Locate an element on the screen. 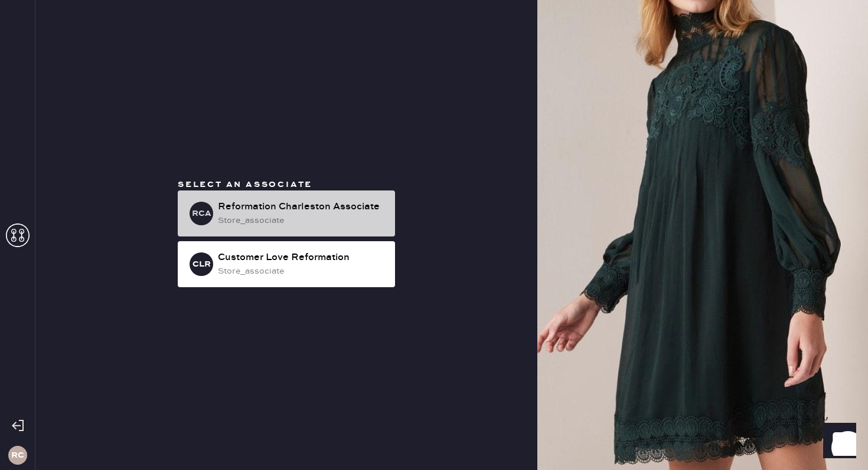 The image size is (868, 470). h3: CLR is located at coordinates (201, 264).